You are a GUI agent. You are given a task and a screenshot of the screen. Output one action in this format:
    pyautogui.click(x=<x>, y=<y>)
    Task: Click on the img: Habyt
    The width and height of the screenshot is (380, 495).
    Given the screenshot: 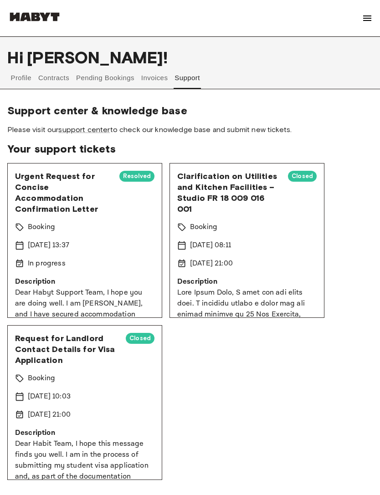 What is the action you would take?
    pyautogui.click(x=35, y=17)
    